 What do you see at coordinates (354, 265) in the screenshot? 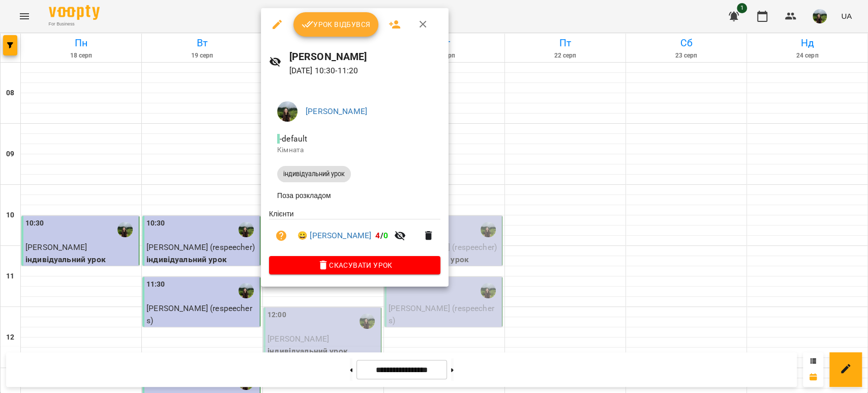
I see `span: Скасувати Урок` at bounding box center [354, 265].